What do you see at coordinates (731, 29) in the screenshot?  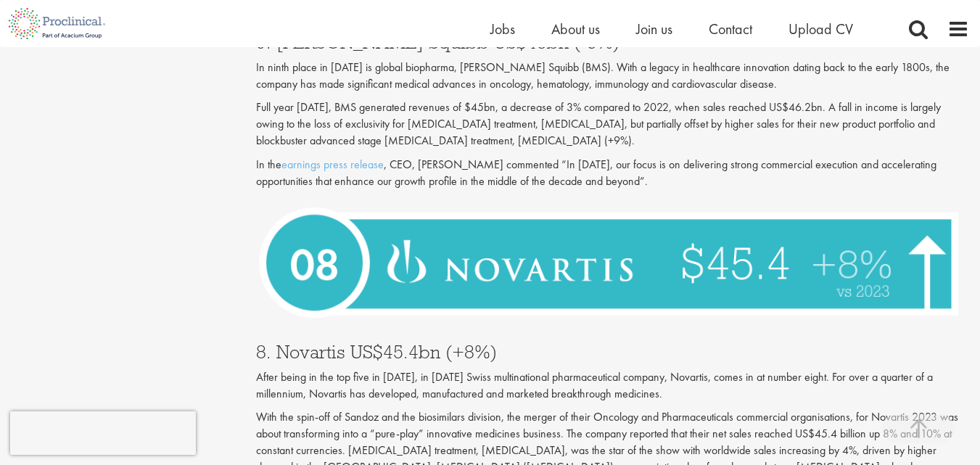 I see `span: Contact` at bounding box center [731, 29].